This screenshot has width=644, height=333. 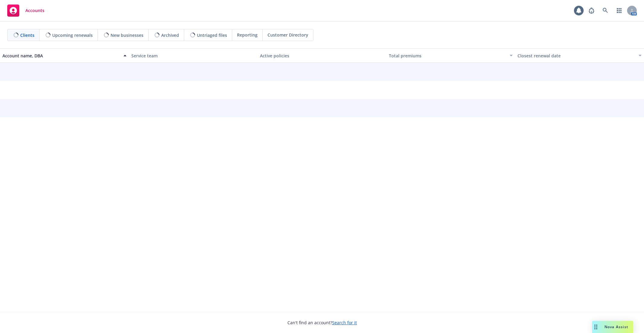 I want to click on span: Upcoming renewals, so click(x=73, y=35).